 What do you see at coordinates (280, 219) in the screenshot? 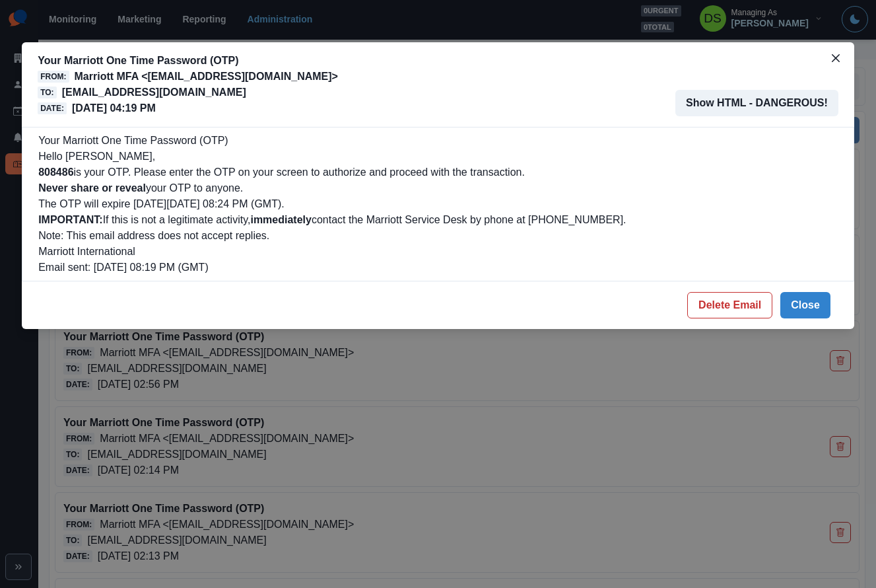
I see `b: immediately` at bounding box center [280, 219].